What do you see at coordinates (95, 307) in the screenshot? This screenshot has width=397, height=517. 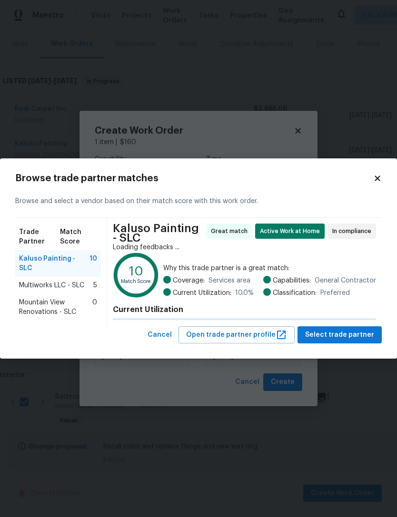 I see `span: 0` at bounding box center [95, 307].